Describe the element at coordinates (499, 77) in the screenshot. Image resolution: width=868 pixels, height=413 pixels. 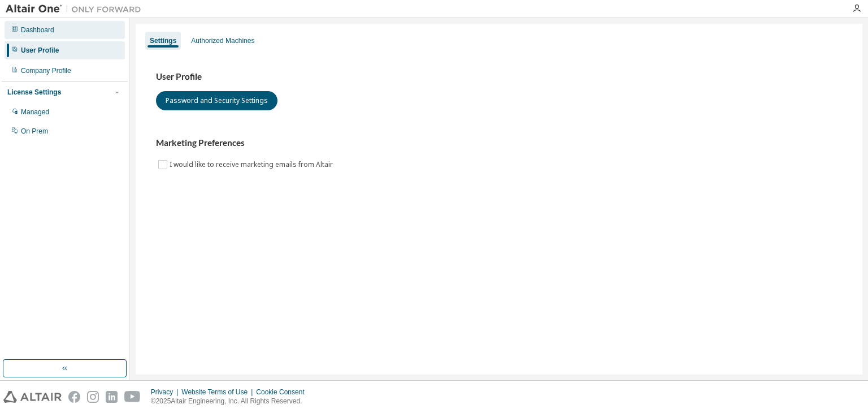
I see `h3: User Profile` at that location.